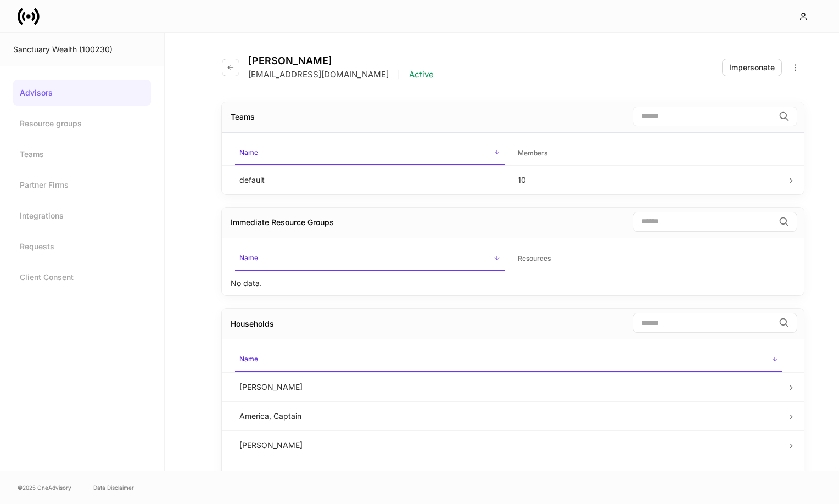 Image resolution: width=839 pixels, height=504 pixels. What do you see at coordinates (252, 324) in the screenshot?
I see `div: Households` at bounding box center [252, 324].